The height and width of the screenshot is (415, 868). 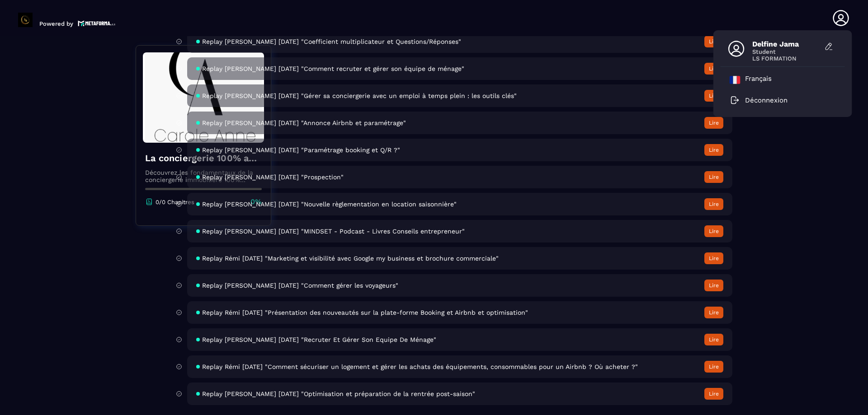 What do you see at coordinates (97, 23) in the screenshot?
I see `img: logo` at bounding box center [97, 23].